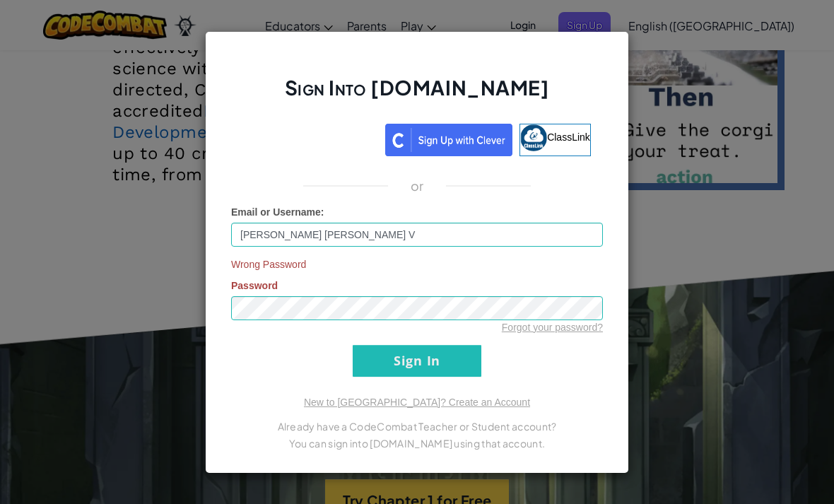  Describe the element at coordinates (534, 138) in the screenshot. I see `img: classlink-logo-small.png` at that location.